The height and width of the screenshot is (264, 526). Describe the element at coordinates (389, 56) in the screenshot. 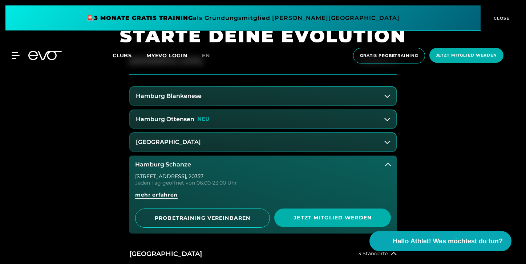

I see `a: Gratis Probetraining` at that location.